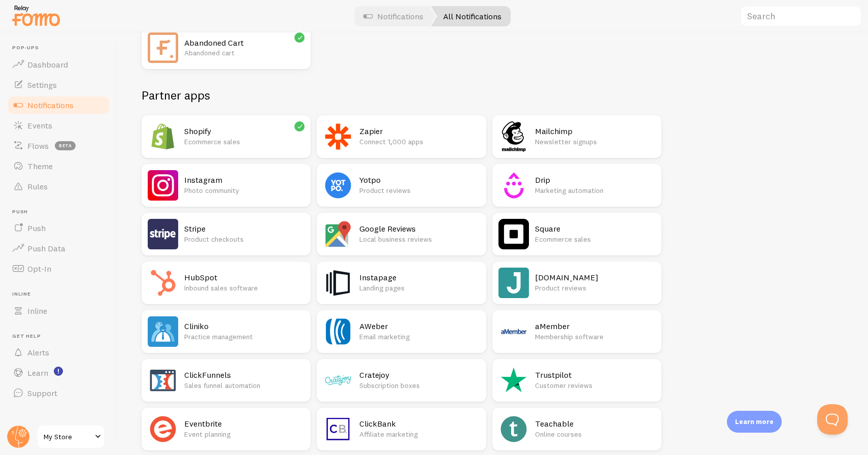 Image resolution: width=868 pixels, height=455 pixels. I want to click on a: Theme, so click(58, 166).